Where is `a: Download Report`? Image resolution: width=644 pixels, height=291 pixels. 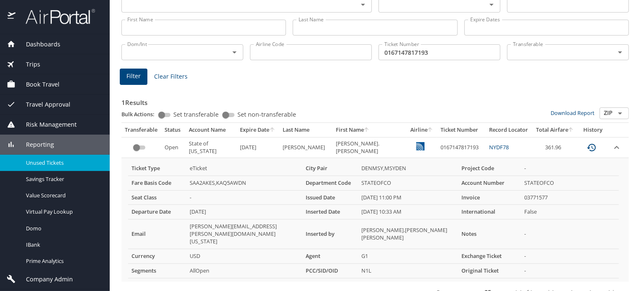
a: Download Report is located at coordinates (572, 113).